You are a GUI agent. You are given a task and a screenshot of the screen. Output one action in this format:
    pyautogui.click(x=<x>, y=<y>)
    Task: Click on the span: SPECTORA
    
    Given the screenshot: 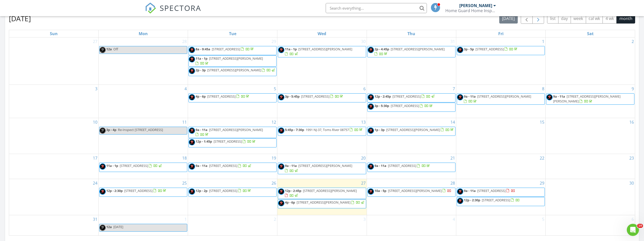 What is the action you would take?
    pyautogui.click(x=180, y=8)
    